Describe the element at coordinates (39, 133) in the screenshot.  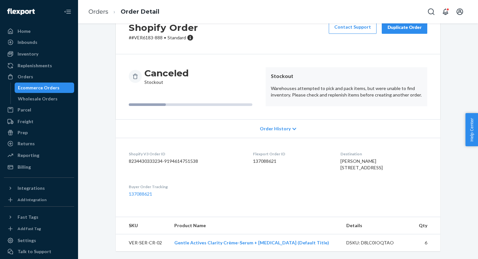
I see `a: Prep` at that location.